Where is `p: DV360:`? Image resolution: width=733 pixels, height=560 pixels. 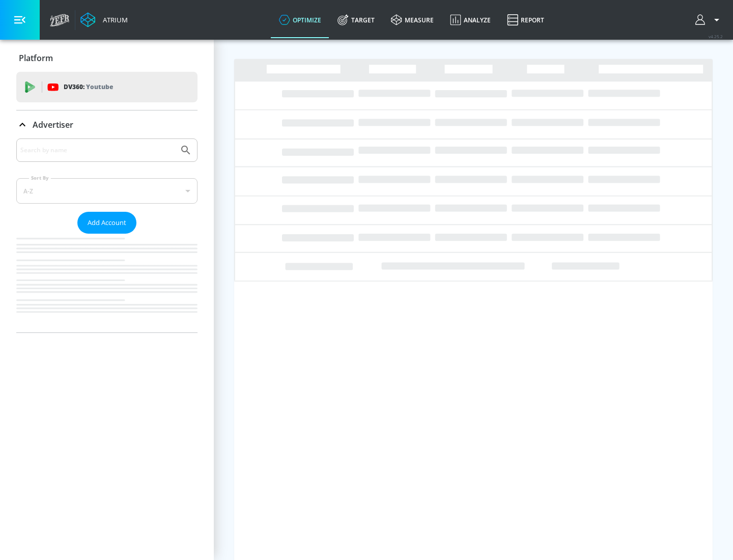
p: DV360: is located at coordinates (88, 87).